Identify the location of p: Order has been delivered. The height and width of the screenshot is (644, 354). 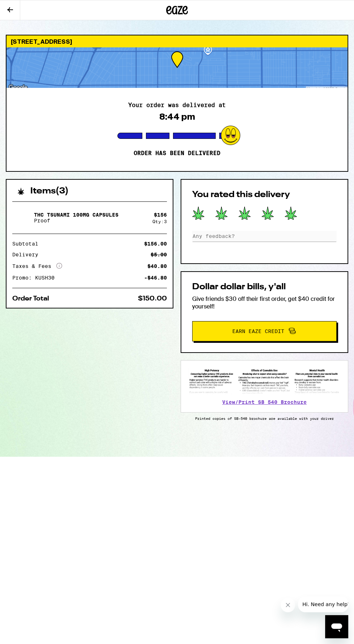
(177, 154).